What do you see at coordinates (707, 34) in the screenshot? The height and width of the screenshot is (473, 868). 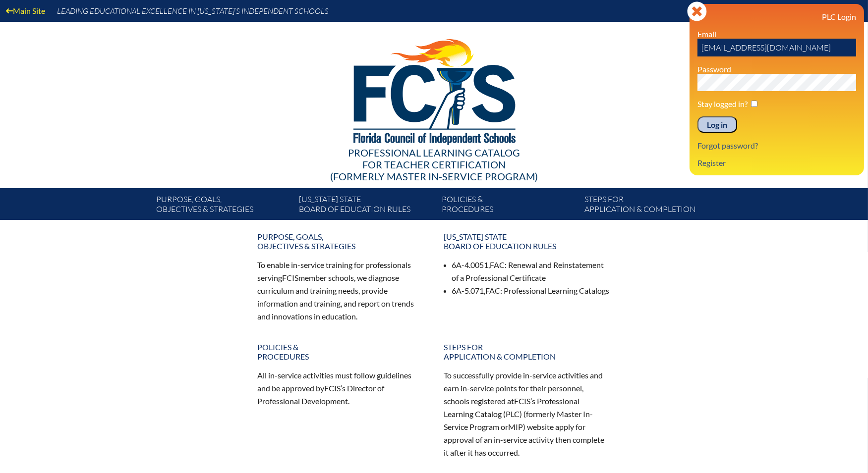 I see `label: Email` at bounding box center [707, 34].